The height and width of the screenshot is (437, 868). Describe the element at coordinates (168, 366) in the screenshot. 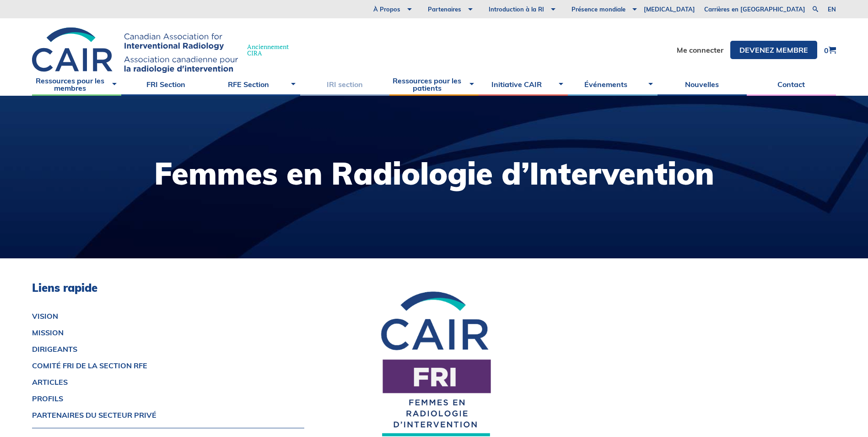

I see `a: COMITÉ FRI DE LA SECTION RFE` at that location.